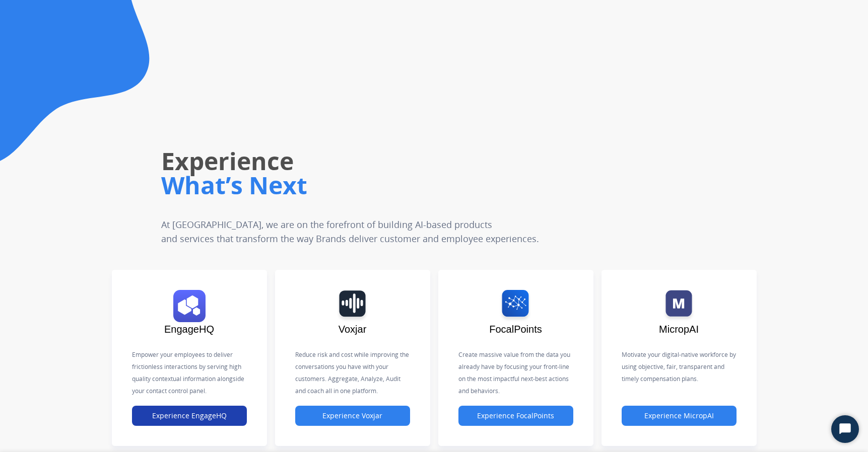 The width and height of the screenshot is (868, 452). I want to click on p: Create massive value from the data you already have by focusing your front-line on the most impac..., so click(516, 373).